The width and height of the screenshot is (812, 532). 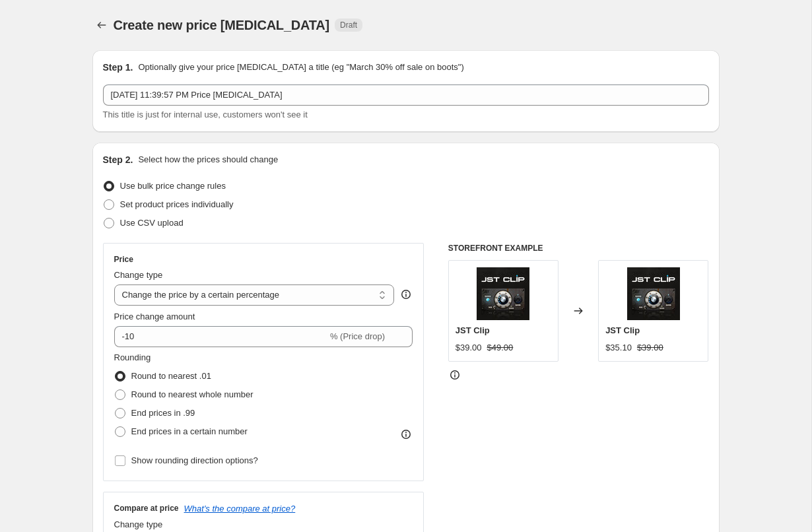 I want to click on span: $35.10, so click(x=619, y=347).